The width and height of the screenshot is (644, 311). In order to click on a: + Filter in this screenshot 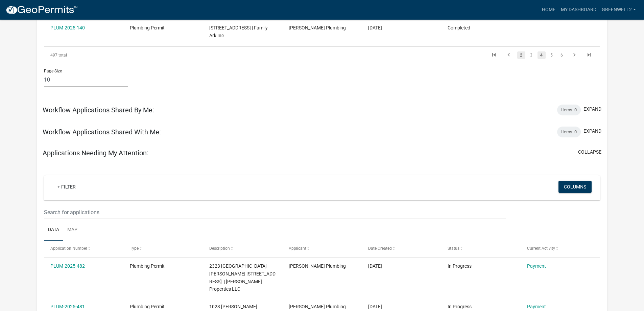, I will do `click(66, 187)`.